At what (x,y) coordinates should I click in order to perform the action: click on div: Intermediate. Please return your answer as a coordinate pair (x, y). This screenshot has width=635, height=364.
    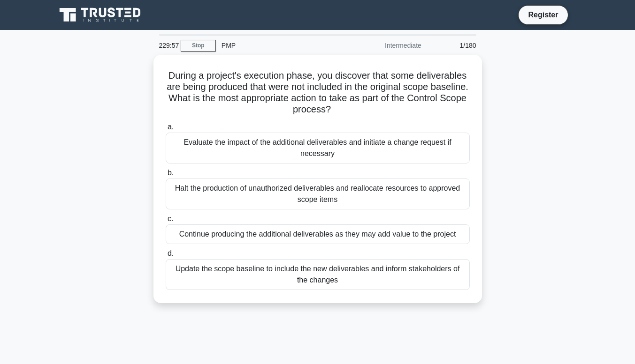
    Looking at the image, I should click on (385, 45).